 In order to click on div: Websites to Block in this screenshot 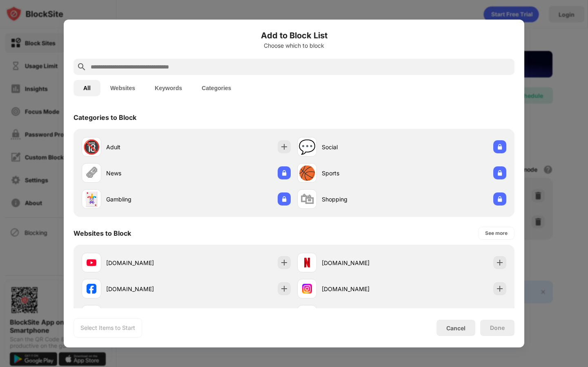, I will do `click(102, 234)`.